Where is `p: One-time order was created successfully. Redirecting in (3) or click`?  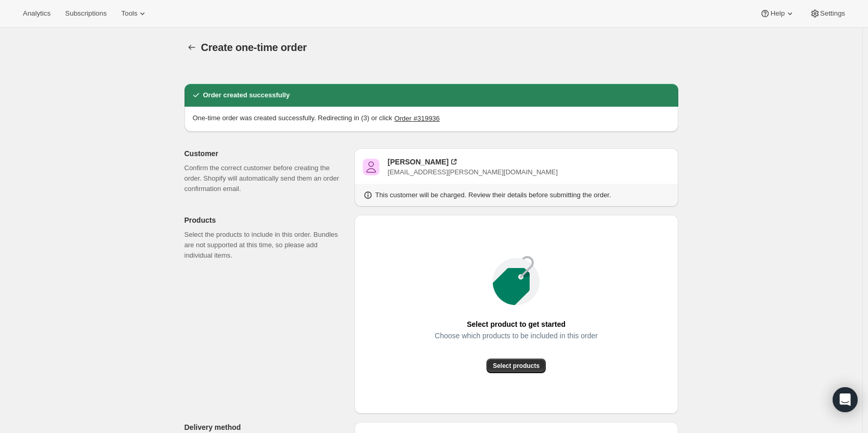
p: One-time order was created successfully. Redirecting in (3) or click is located at coordinates (293, 118).